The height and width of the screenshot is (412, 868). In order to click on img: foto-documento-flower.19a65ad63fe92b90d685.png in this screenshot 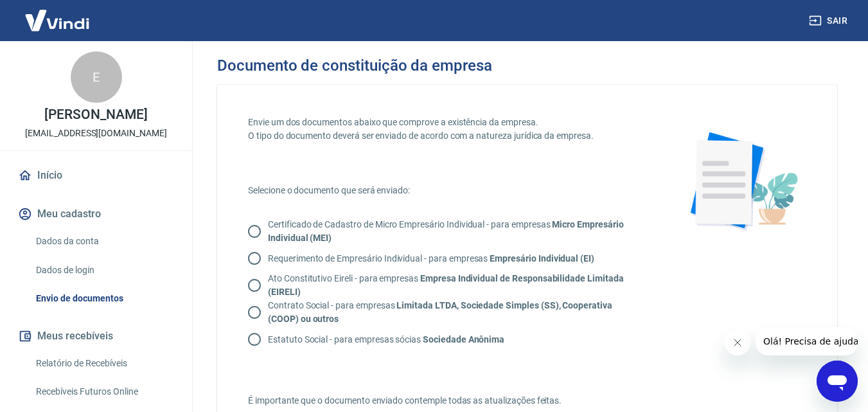, I will do `click(741, 180)`.